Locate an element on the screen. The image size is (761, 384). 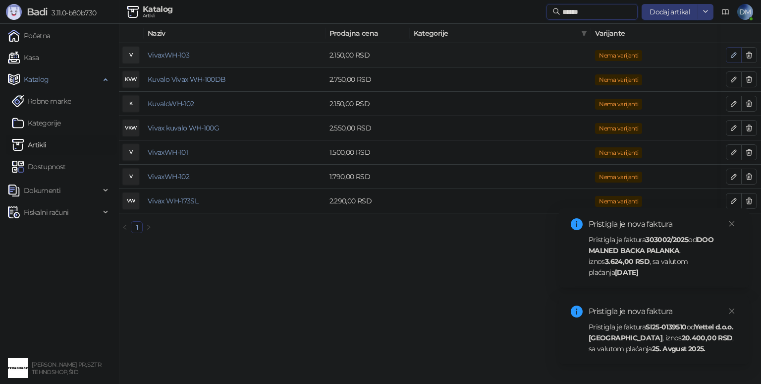
img: 64x64-companyLogo-68805acf-9e22-4a20-bcb3-9756868d3d19.jpeg is located at coordinates (18, 368).